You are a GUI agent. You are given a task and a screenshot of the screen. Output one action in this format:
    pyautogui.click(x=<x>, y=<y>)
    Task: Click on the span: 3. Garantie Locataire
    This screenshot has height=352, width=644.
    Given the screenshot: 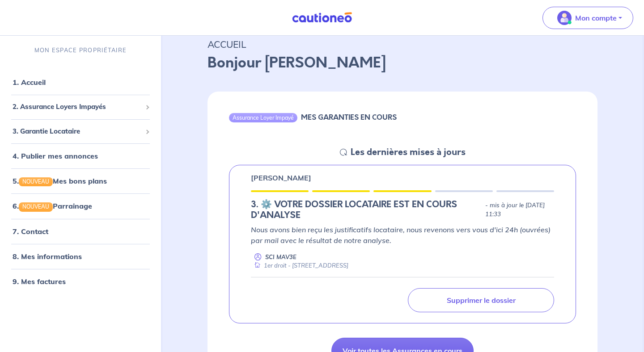 What is the action you would take?
    pyautogui.click(x=77, y=131)
    